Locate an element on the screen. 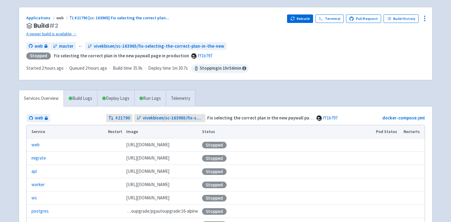 The width and height of the screenshot is (451, 222). span: pgautoupgrade/pgautoupgrade:16-alpine is located at coordinates (162, 212).